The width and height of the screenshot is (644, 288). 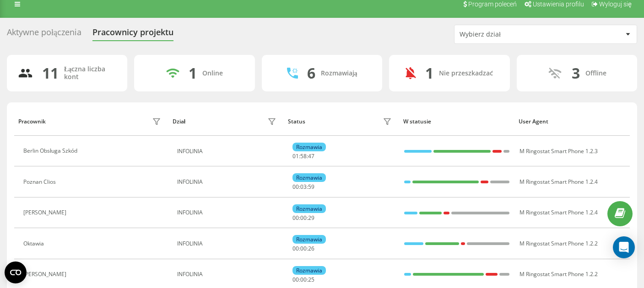 What do you see at coordinates (514, 34) in the screenshot?
I see `div: Wybierz dział` at bounding box center [514, 34].